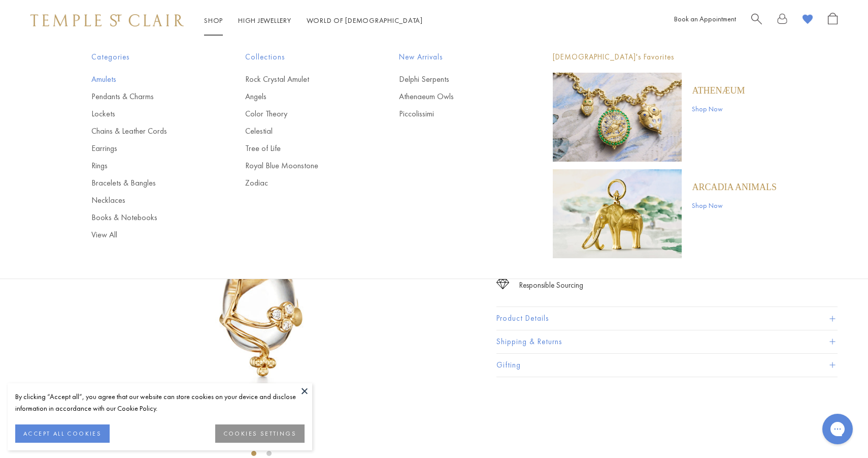 The image size is (868, 458). I want to click on a: Athenæum, so click(718, 90).